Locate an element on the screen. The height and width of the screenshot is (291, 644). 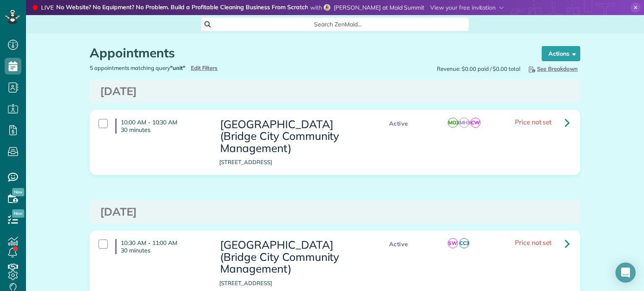
span: Revenue: $0.00 paid / $0.00 total is located at coordinates (478, 69).